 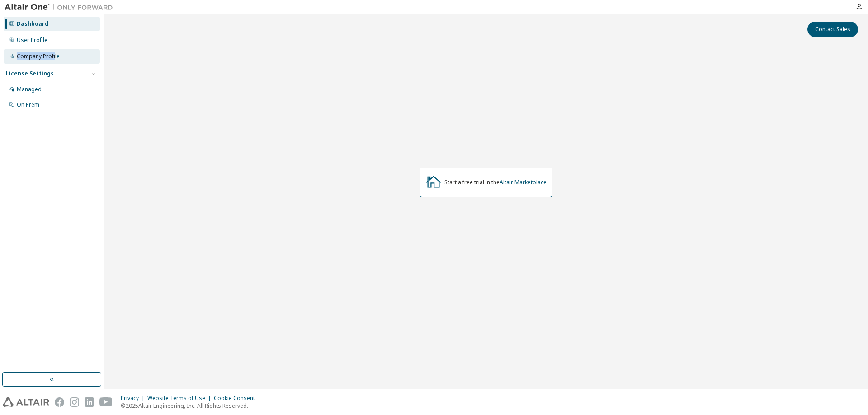 What do you see at coordinates (237, 398) in the screenshot?
I see `div: Cookie Consent` at bounding box center [237, 398].